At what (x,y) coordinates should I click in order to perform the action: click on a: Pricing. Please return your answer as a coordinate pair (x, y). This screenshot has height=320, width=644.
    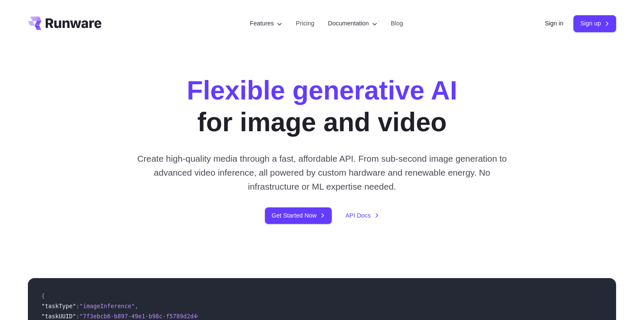
    Looking at the image, I should click on (305, 23).